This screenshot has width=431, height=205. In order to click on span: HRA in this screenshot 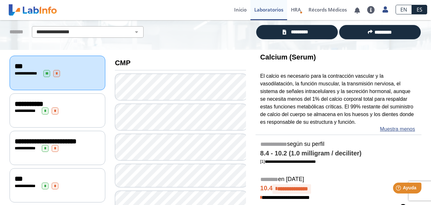, I will do `click(296, 10)`.